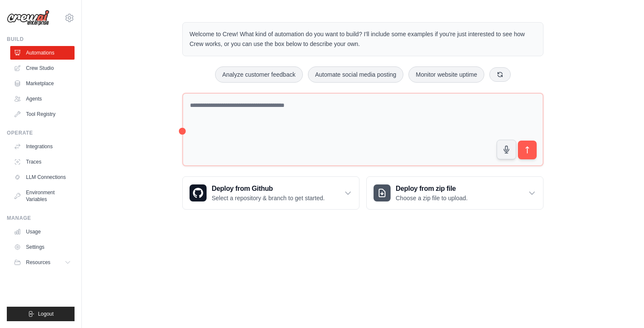  What do you see at coordinates (446, 74) in the screenshot?
I see `button: Monitor website uptime` at bounding box center [446, 74].